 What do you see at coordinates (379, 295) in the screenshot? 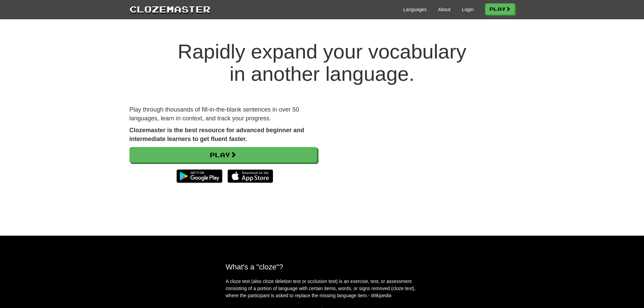
I see `em: - Wikipedia` at bounding box center [379, 295].